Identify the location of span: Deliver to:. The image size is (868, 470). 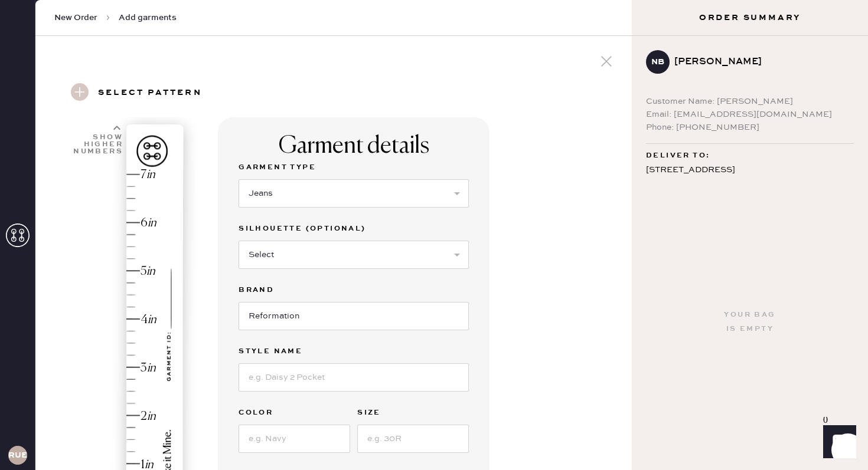
(678, 155).